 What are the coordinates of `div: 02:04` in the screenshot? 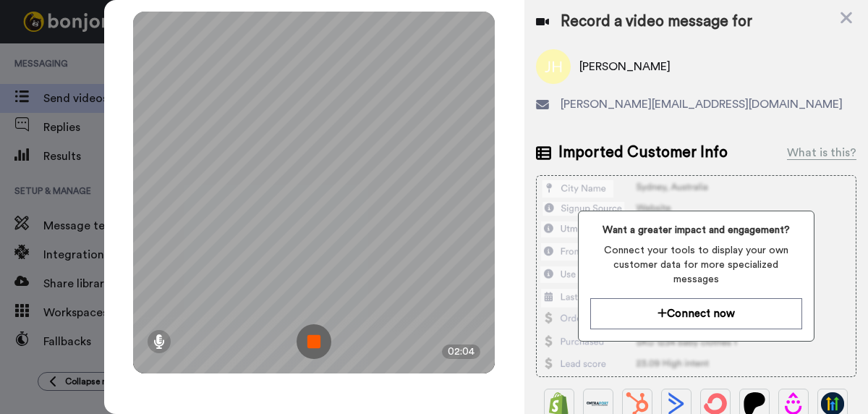 It's located at (461, 352).